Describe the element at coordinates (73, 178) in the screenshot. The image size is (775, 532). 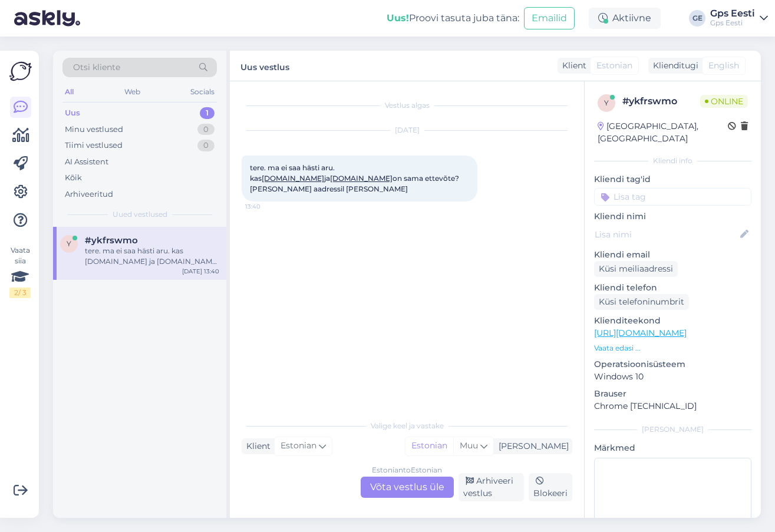
I see `div: Kõik` at that location.